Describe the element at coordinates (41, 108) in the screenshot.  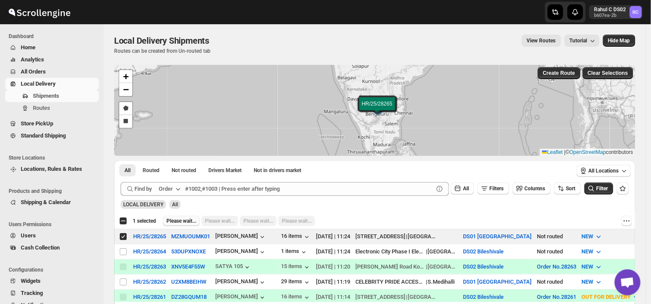
I see `span: Routes` at that location.